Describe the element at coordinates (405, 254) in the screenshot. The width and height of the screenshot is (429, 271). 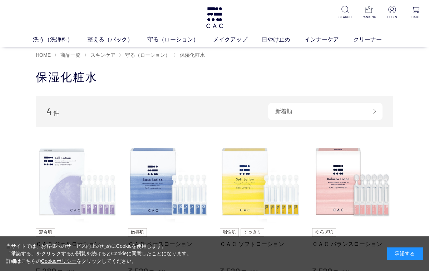
I see `div: 承諾する` at that location.